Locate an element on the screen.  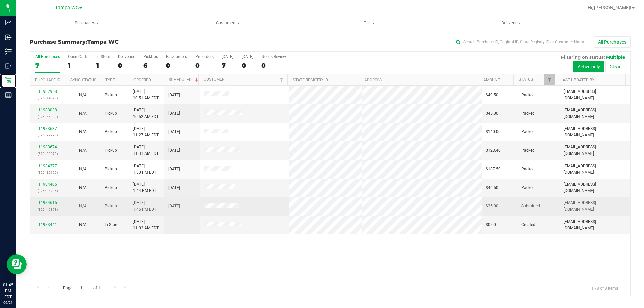
p: 09/21 is located at coordinates (8, 302).